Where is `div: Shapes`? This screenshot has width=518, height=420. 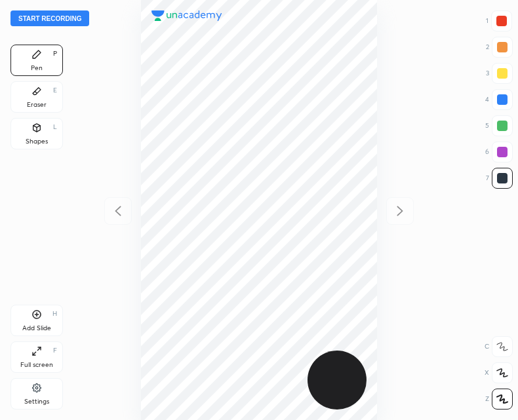 div: Shapes is located at coordinates (37, 142).